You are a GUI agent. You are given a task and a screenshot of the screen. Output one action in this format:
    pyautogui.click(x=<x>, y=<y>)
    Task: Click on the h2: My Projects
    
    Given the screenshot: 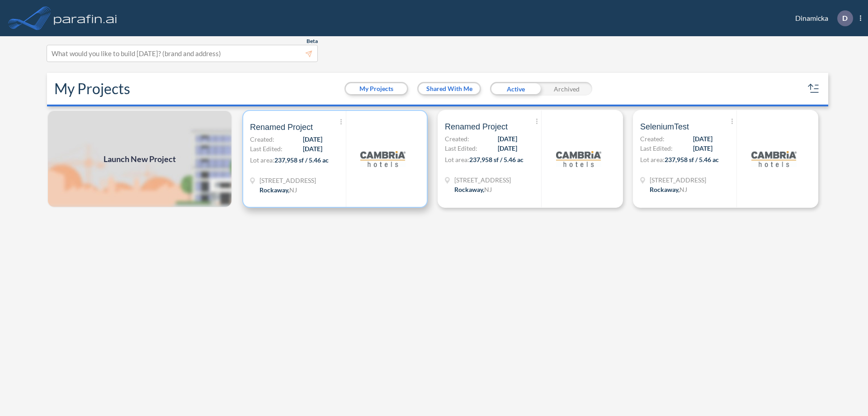 What is the action you would take?
    pyautogui.click(x=93, y=89)
    